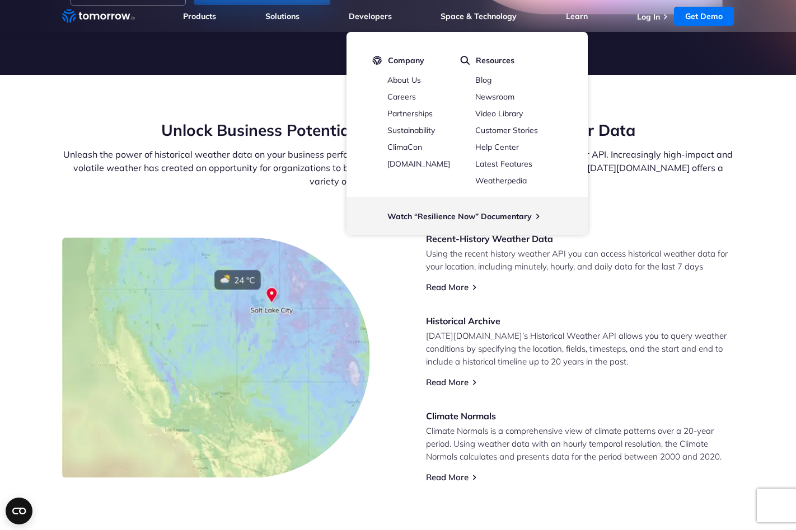 This screenshot has height=530, width=796. What do you see at coordinates (98, 16) in the screenshot?
I see `a: Home link` at bounding box center [98, 16].